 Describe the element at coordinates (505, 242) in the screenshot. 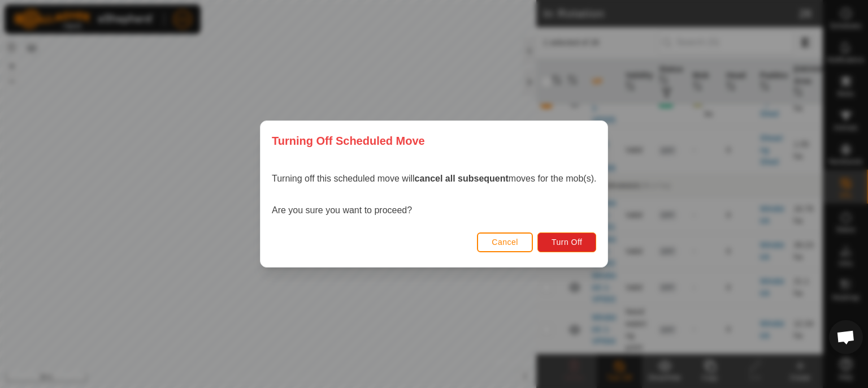

I see `span: Cancel` at that location.